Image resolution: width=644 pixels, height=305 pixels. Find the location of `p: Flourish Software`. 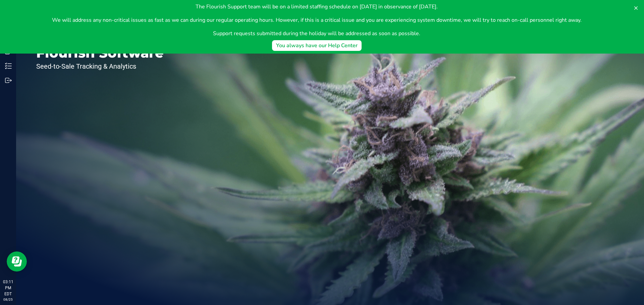

p: Flourish Software is located at coordinates (100, 53).